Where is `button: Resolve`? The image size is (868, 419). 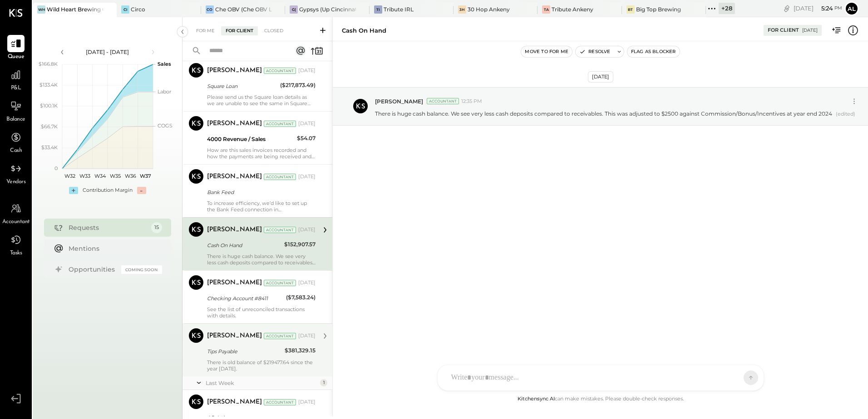 button: Resolve is located at coordinates (594, 52).